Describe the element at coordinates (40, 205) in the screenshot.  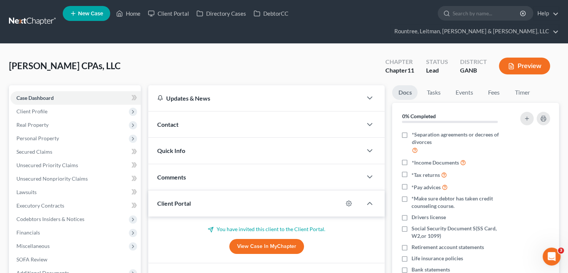
I see `span: Executory Contracts` at that location.